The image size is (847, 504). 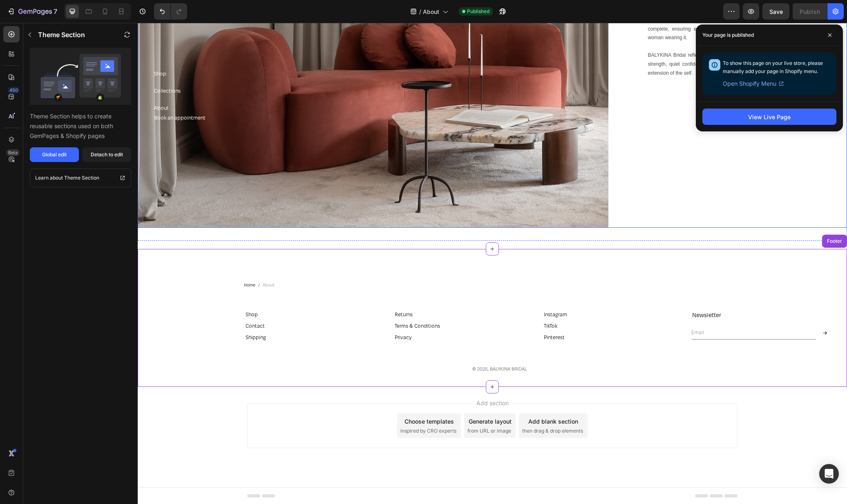 I want to click on p: Collections, so click(x=29, y=68).